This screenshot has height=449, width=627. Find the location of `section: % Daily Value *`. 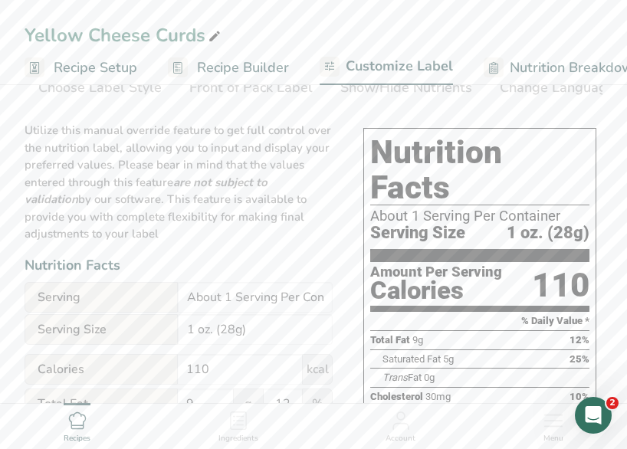

section: % Daily Value * is located at coordinates (480, 321).